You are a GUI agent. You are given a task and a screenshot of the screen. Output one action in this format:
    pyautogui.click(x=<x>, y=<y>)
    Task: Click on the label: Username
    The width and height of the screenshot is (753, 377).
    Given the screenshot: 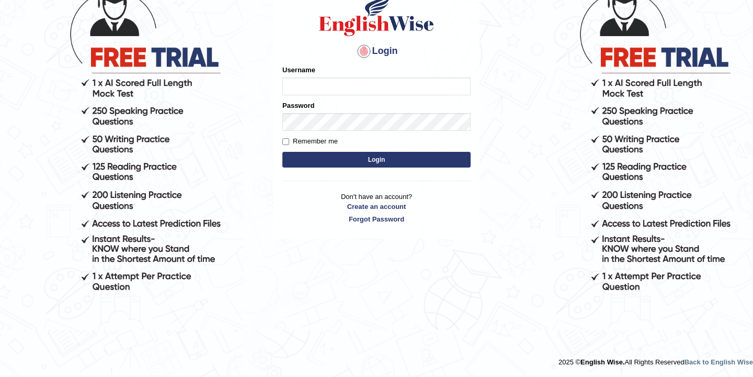 What is the action you would take?
    pyautogui.click(x=299, y=70)
    